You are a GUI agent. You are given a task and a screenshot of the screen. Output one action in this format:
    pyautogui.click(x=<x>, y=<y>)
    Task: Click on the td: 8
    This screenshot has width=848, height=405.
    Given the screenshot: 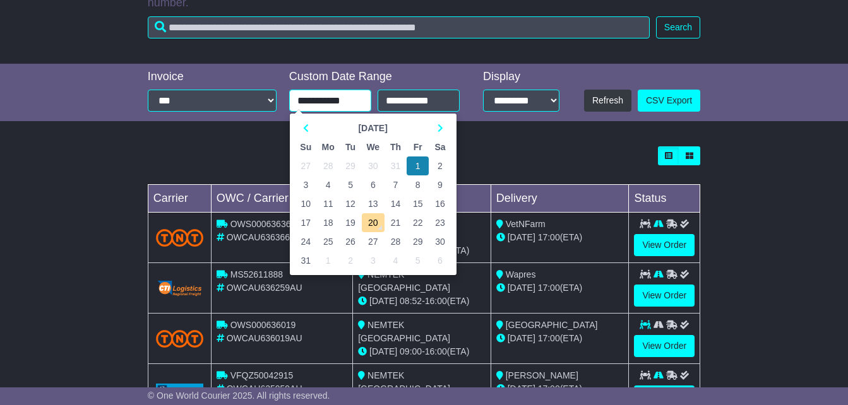 What is the action you would take?
    pyautogui.click(x=417, y=185)
    